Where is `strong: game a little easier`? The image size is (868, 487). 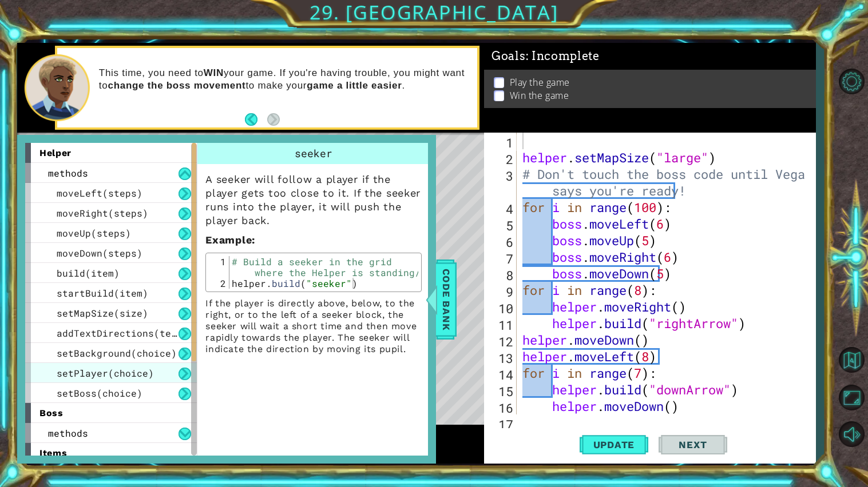 strong: game a little easier is located at coordinates (354, 85).